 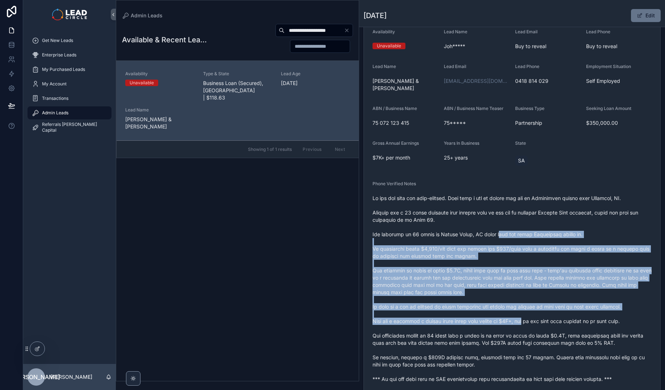 I want to click on span: ABN / Business Name, so click(x=394, y=108).